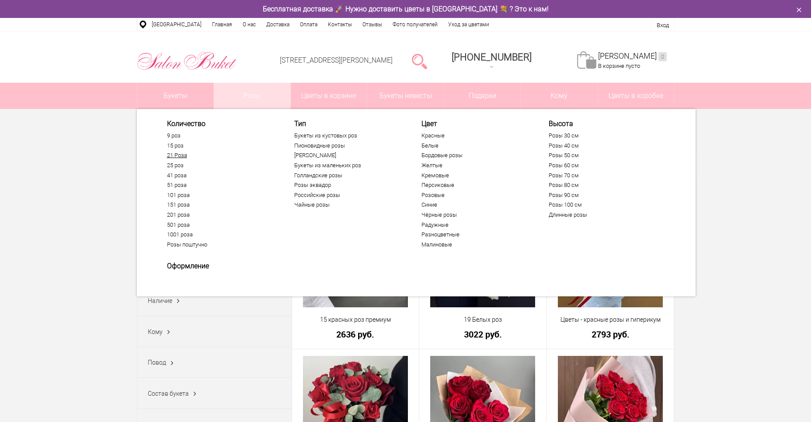  I want to click on a: Синие, so click(475, 205).